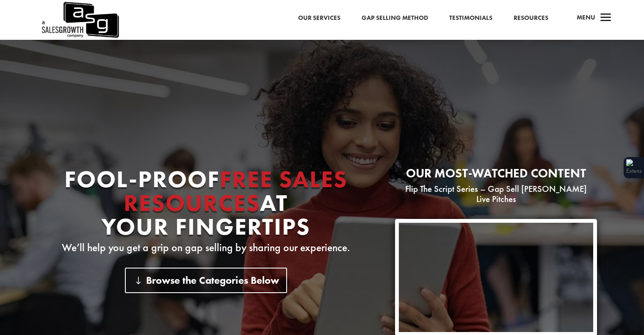 This screenshot has height=335, width=644. I want to click on span: Free Sales Resources, so click(235, 191).